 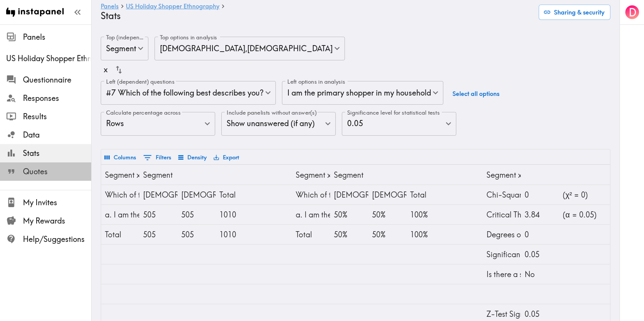 What do you see at coordinates (501, 174) in the screenshot?
I see `div: Segment x #7 - Summary Statistics` at bounding box center [501, 174].